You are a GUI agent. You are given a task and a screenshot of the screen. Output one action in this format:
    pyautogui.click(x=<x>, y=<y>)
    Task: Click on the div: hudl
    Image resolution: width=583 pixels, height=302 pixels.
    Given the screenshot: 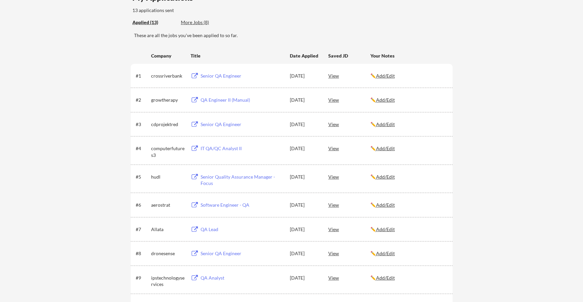 What is the action you would take?
    pyautogui.click(x=168, y=177)
    